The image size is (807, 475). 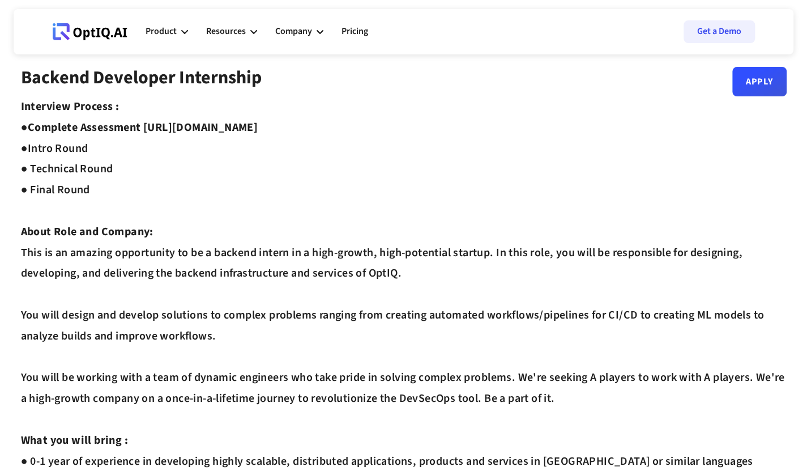 I want to click on div: Webflow Homepage, so click(x=53, y=40).